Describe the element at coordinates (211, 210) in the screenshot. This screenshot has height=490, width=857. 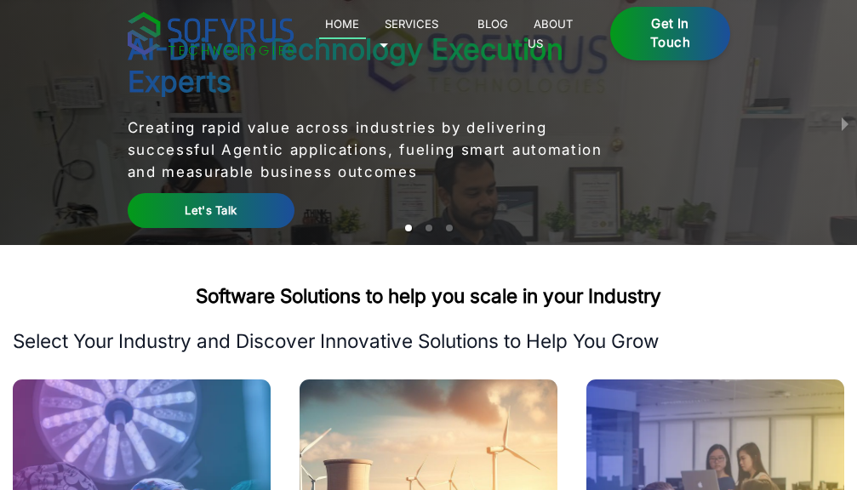
I see `a: Let's Talk` at that location.